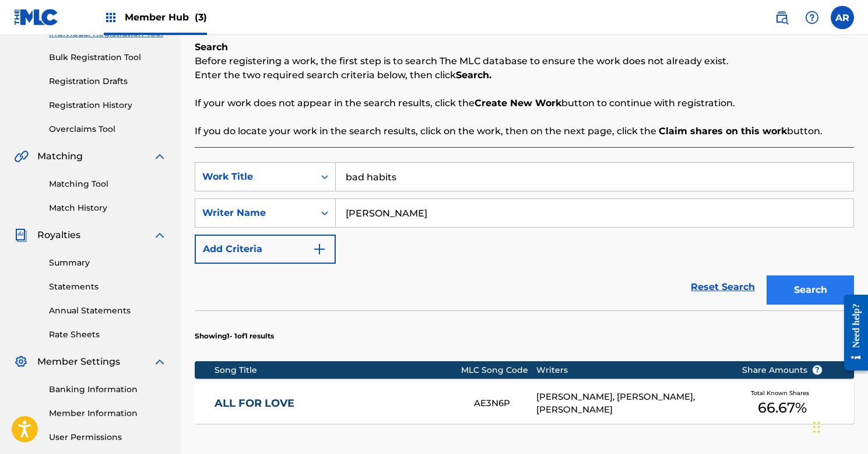  Describe the element at coordinates (524, 75) in the screenshot. I see `p: Enter the two required search criteria below, then click` at that location.